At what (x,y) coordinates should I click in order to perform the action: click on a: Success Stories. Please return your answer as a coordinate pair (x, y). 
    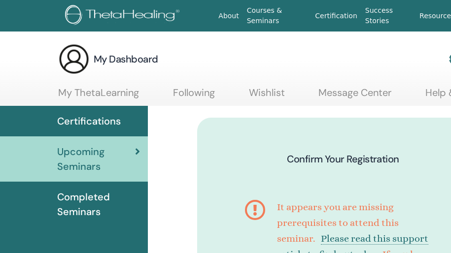
    Looking at the image, I should click on (389, 16).